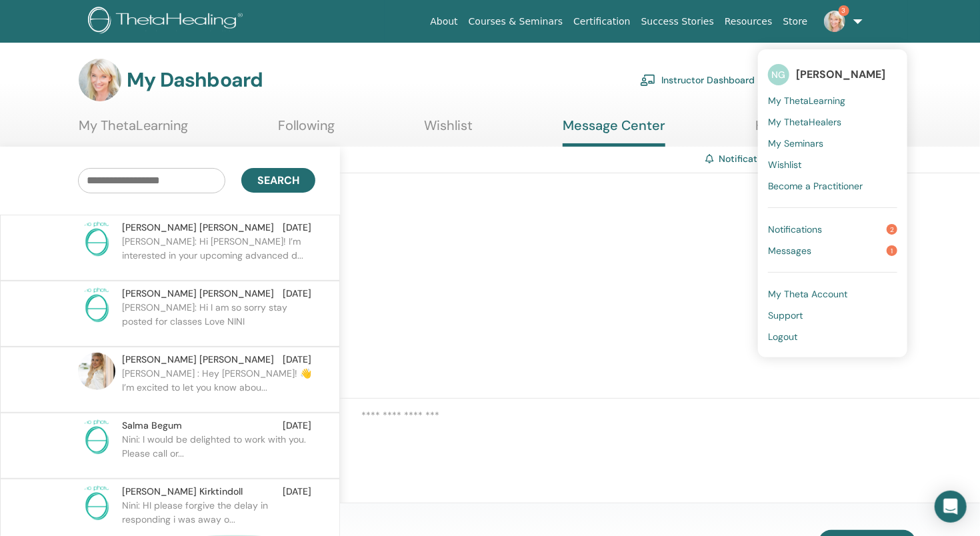 Image resolution: width=980 pixels, height=536 pixels. I want to click on span: 1, so click(892, 250).